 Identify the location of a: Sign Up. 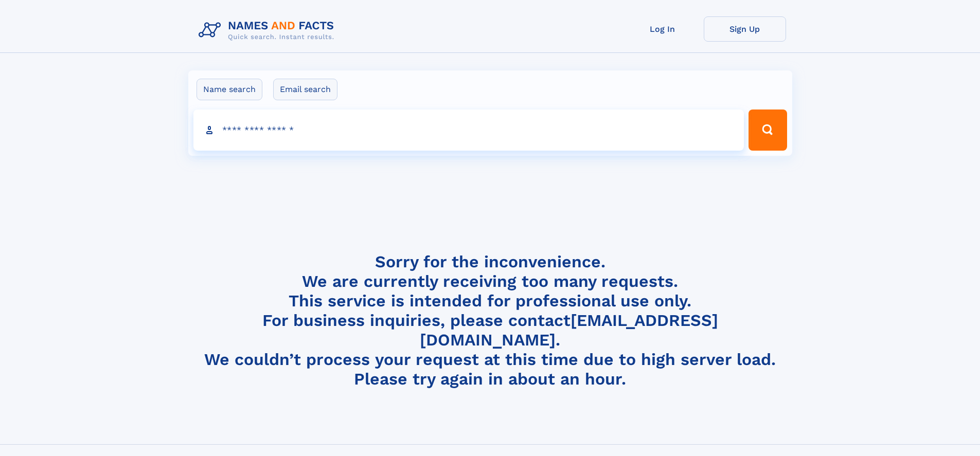
(745, 29).